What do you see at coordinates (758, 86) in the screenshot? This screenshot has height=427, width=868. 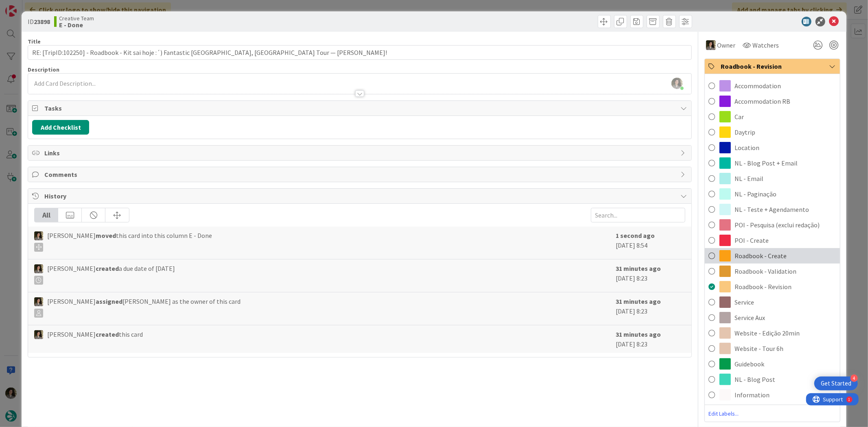 I see `span: Accommodation` at bounding box center [758, 86].